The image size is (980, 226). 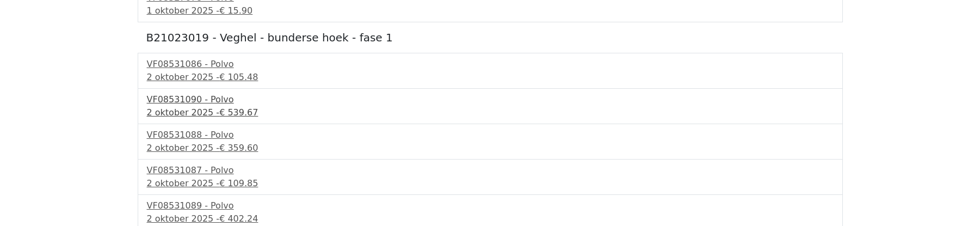 What do you see at coordinates (490, 11) in the screenshot?
I see `div: 1 oktober 2025 -` at bounding box center [490, 11].